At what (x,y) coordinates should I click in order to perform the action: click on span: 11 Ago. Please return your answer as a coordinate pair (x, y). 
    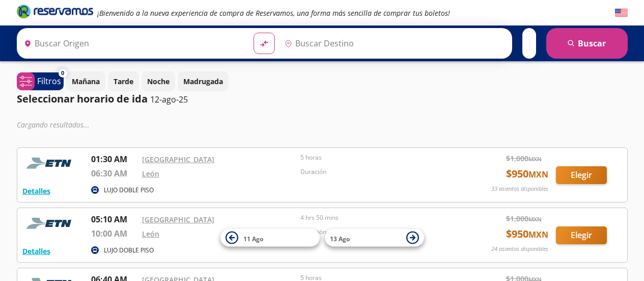
    Looking at the image, I should click on (253, 238).